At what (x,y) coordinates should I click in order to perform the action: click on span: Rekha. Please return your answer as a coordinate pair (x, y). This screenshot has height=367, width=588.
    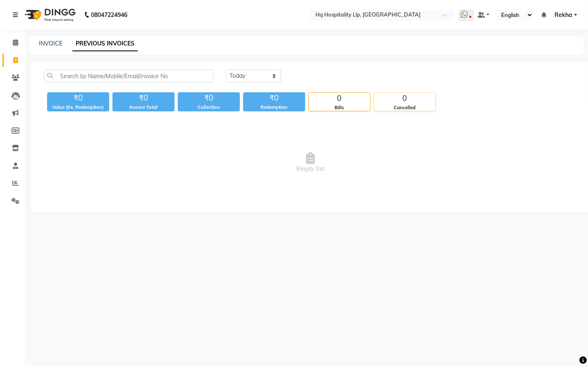
    Looking at the image, I should click on (563, 15).